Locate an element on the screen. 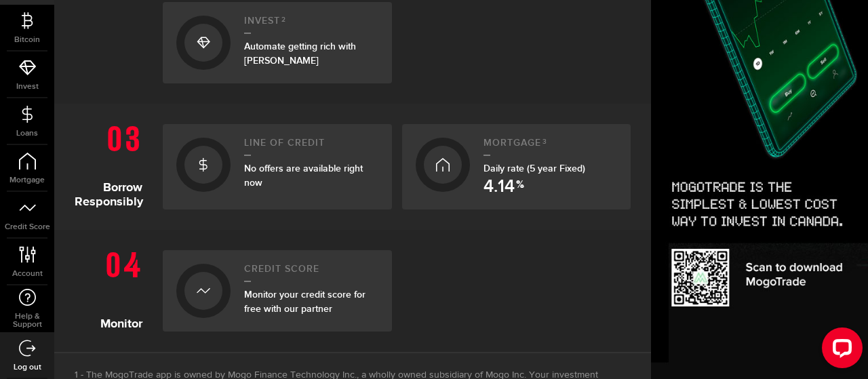 The image size is (868, 379). h2: Credit Score is located at coordinates (311, 273).